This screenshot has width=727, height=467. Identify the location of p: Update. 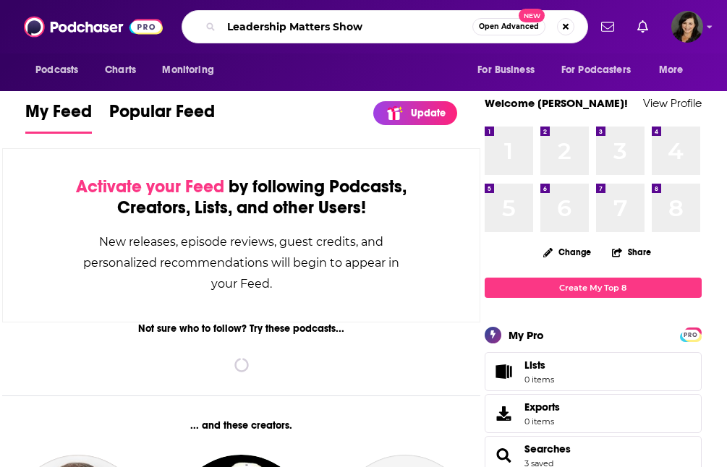
(428, 113).